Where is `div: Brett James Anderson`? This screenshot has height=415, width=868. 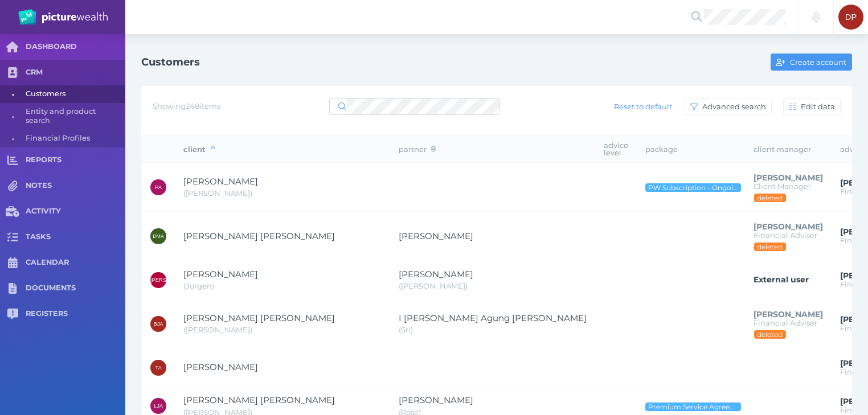 div: Brett James Anderson is located at coordinates (158, 324).